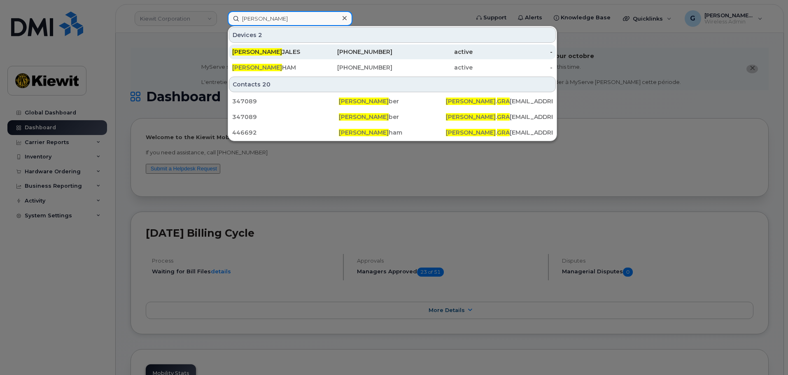  I want to click on div: Contacts, so click(392, 84).